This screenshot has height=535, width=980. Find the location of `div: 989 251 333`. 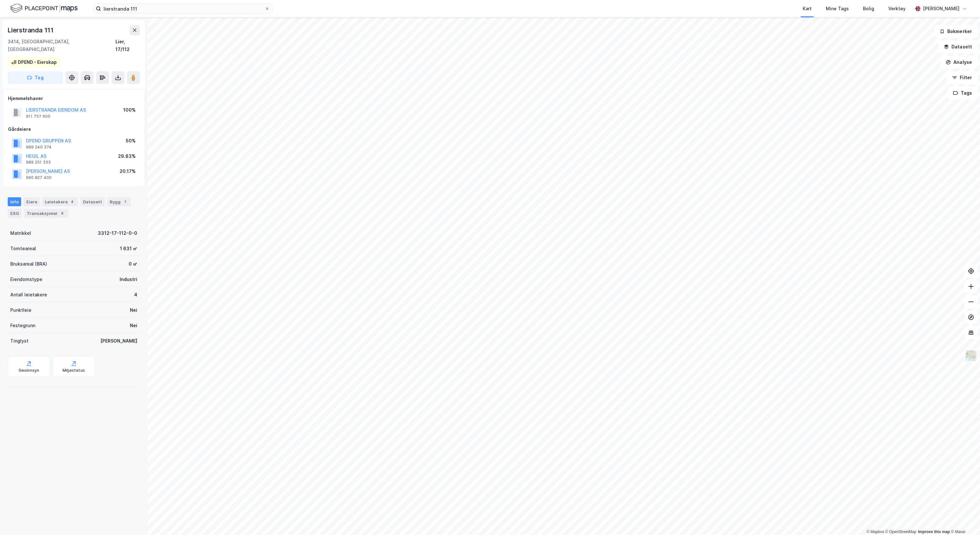

div: 989 251 333 is located at coordinates (38, 162).